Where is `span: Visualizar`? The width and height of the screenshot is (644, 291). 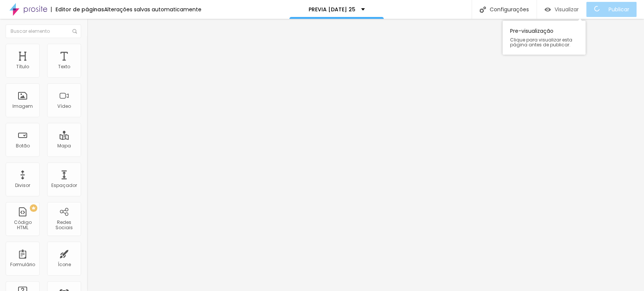
span: Visualizar is located at coordinates (566, 9).